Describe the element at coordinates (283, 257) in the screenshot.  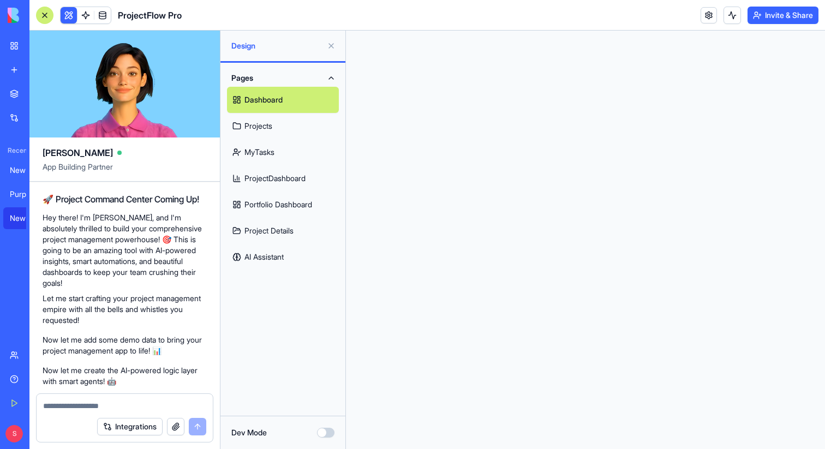
I see `a: AI Assistant` at that location.